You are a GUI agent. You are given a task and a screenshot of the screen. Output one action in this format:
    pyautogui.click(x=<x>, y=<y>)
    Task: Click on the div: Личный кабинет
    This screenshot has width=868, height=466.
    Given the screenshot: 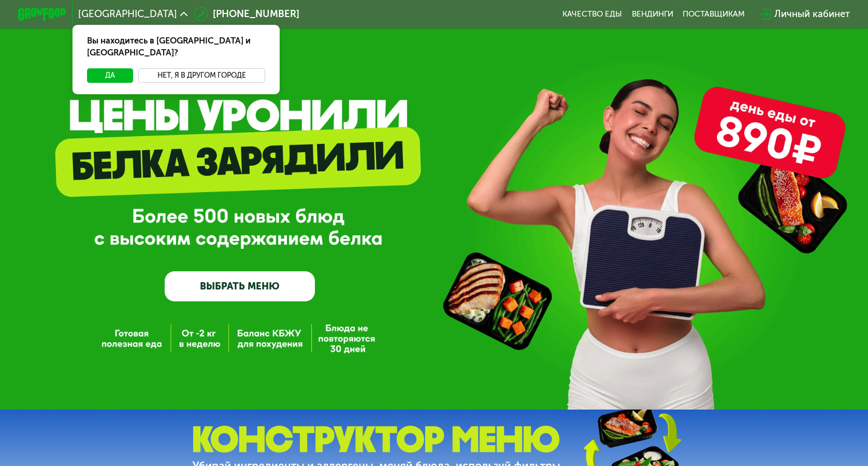 What is the action you would take?
    pyautogui.click(x=812, y=14)
    